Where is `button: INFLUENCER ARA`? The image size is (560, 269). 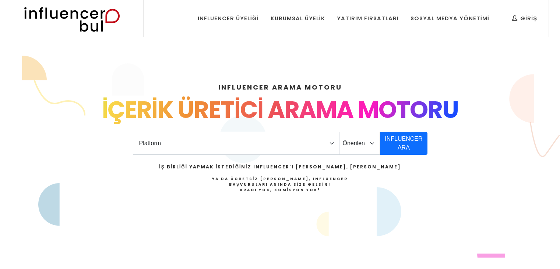
button: INFLUENCER ARA is located at coordinates (403, 143).